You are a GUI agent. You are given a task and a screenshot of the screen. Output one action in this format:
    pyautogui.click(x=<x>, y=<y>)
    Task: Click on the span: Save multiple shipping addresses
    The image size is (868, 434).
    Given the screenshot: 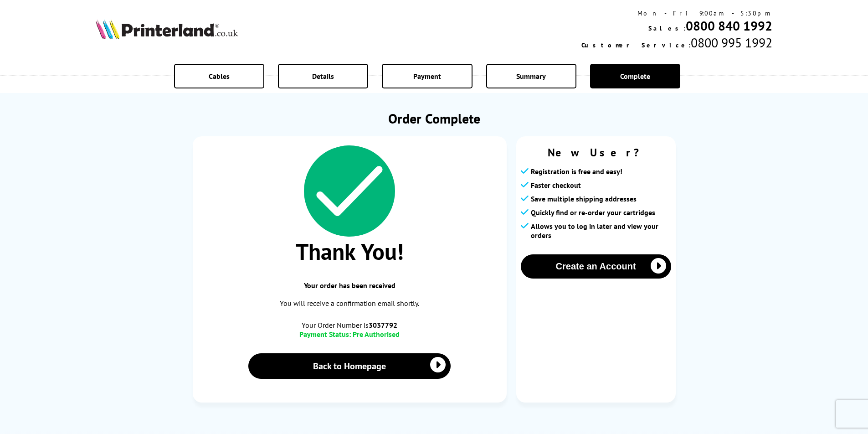 What is the action you would take?
    pyautogui.click(x=584, y=199)
    